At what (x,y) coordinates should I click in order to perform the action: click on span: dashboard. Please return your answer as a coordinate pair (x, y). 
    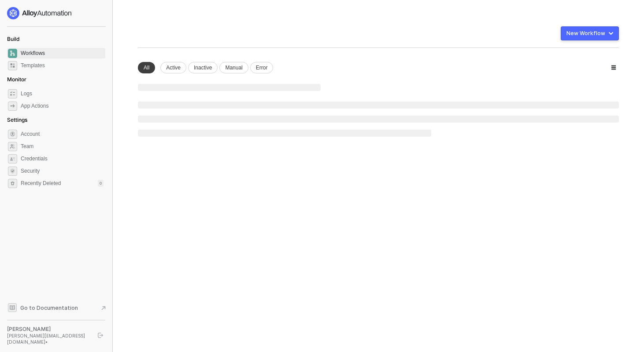
    Looking at the image, I should click on (12, 53).